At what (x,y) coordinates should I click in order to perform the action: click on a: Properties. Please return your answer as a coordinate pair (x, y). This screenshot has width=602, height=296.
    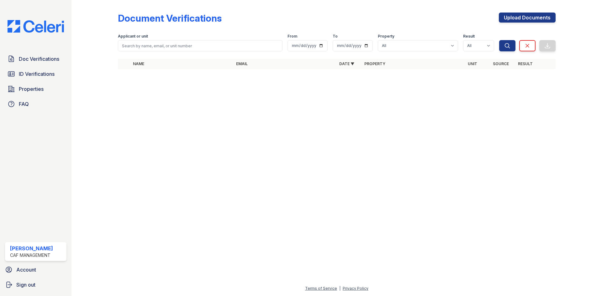
    Looking at the image, I should click on (36, 89).